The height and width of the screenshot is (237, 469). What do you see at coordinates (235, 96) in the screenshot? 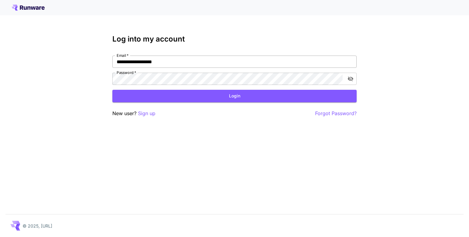
I see `button: Login` at bounding box center [235, 96].